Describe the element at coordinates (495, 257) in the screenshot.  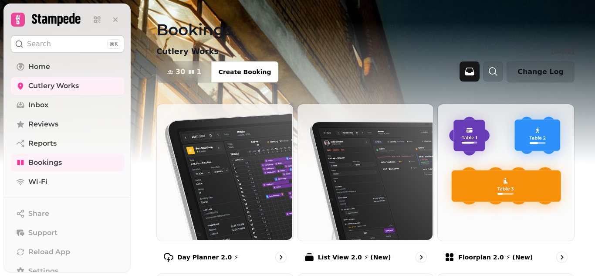
I see `p: Floorplan 2.0 ⚡ (New)` at that location.